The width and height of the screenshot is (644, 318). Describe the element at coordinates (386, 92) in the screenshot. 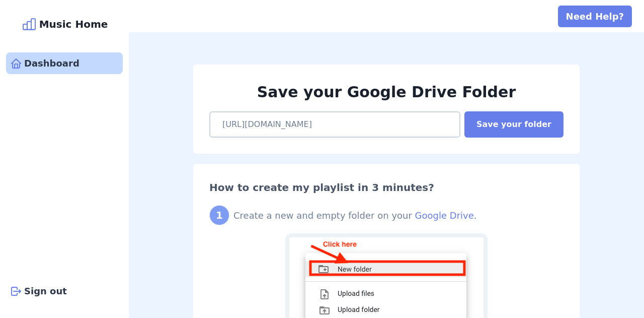

I see `h1: Save your Google Drive Folder` at that location.